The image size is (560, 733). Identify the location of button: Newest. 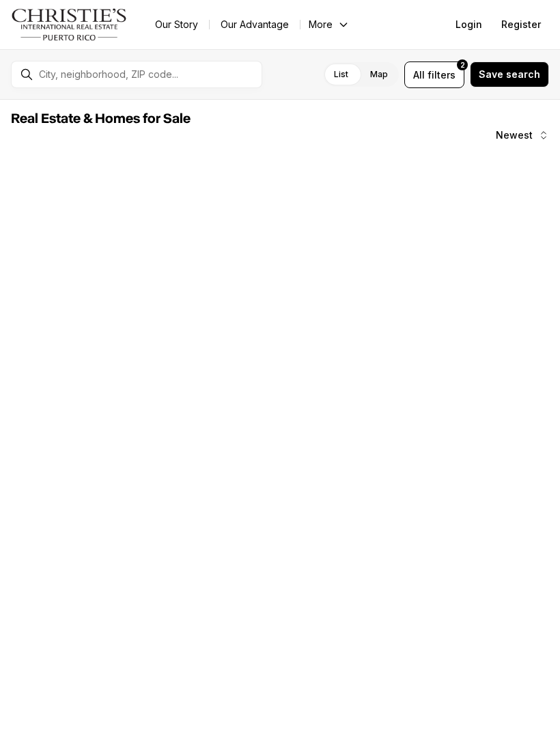
(523, 135).